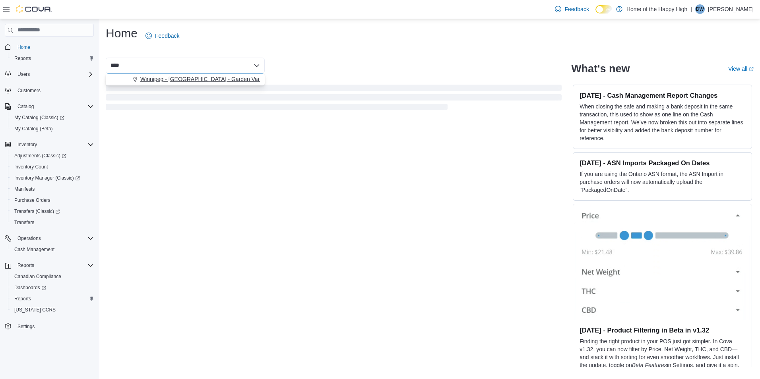 Image resolution: width=760 pixels, height=379 pixels. Describe the element at coordinates (662, 122) in the screenshot. I see `p: When closing the safe and making a bank deposit in the same transaction, this used to show as one...` at that location.